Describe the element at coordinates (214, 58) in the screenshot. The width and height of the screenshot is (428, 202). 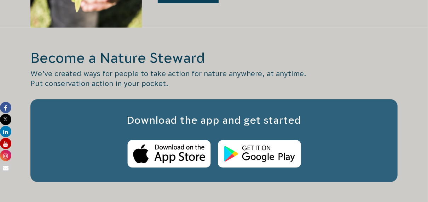
I see `h2: Become a Nature Steward` at that location.